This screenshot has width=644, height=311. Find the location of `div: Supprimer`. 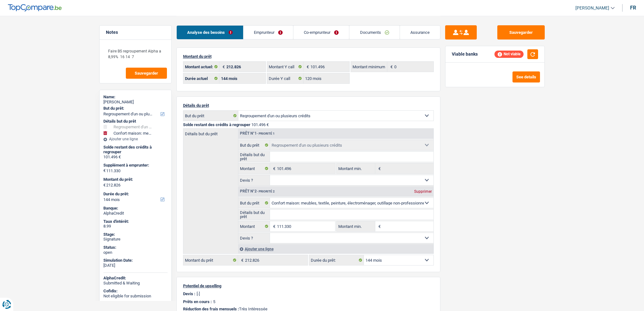

div: Supprimer is located at coordinates (423, 192).